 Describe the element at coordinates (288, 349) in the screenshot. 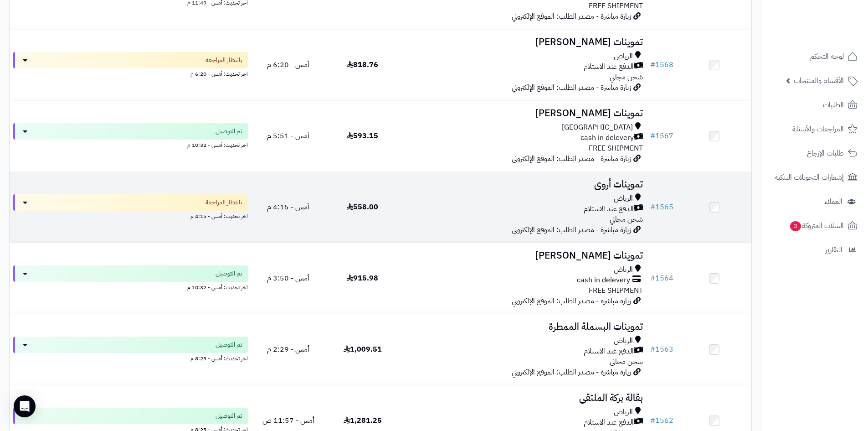

I see `span: أمس - 2:29 م` at that location.